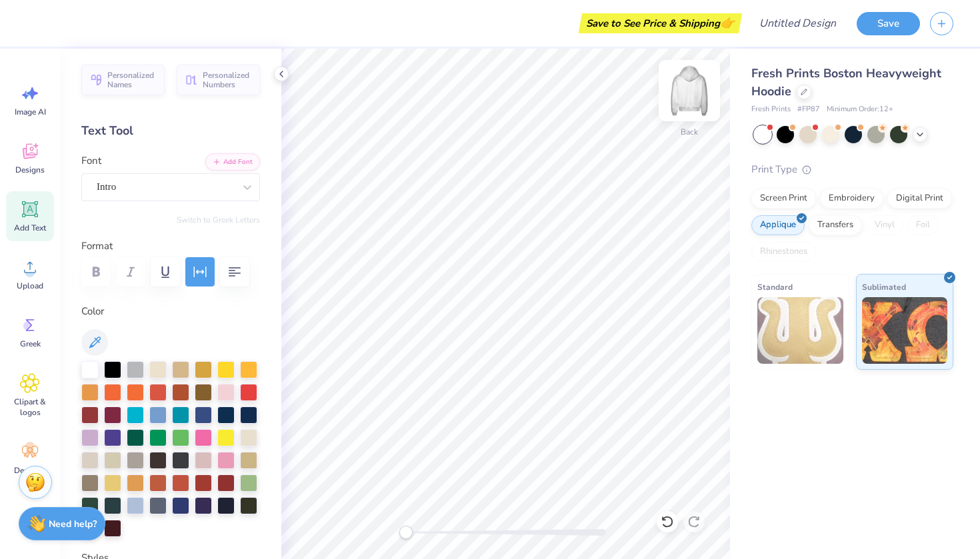 This screenshot has height=559, width=980. Describe the element at coordinates (30, 170) in the screenshot. I see `span: Designs` at that location.